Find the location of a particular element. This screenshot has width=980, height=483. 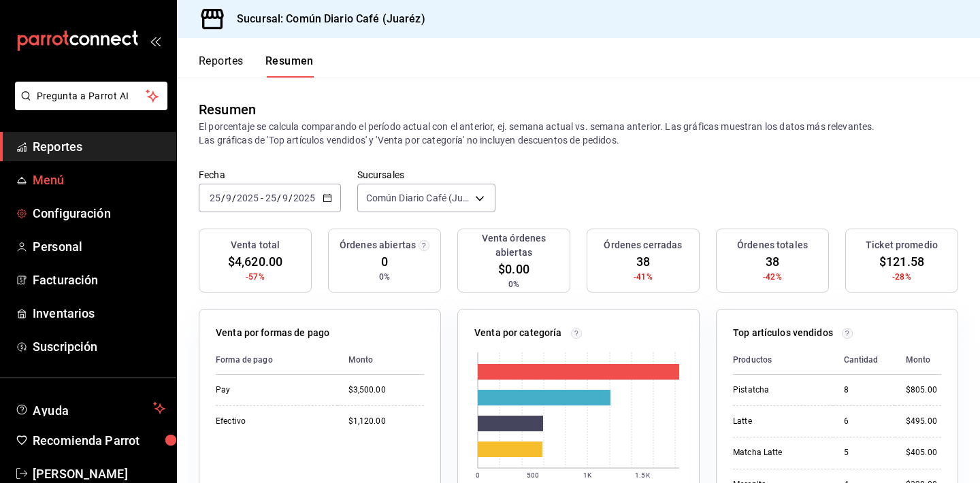

span: -57% is located at coordinates (255, 276).